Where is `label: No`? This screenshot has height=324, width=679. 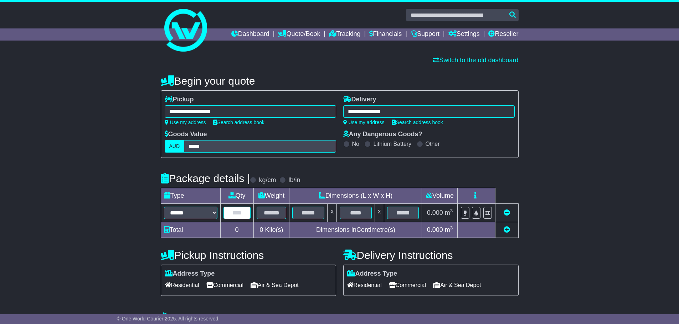
label: No is located at coordinates (355, 144).